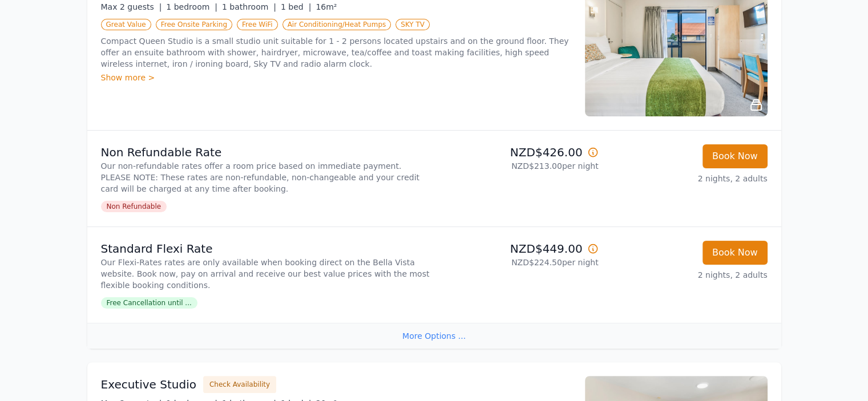  I want to click on span: SKY TV, so click(412, 24).